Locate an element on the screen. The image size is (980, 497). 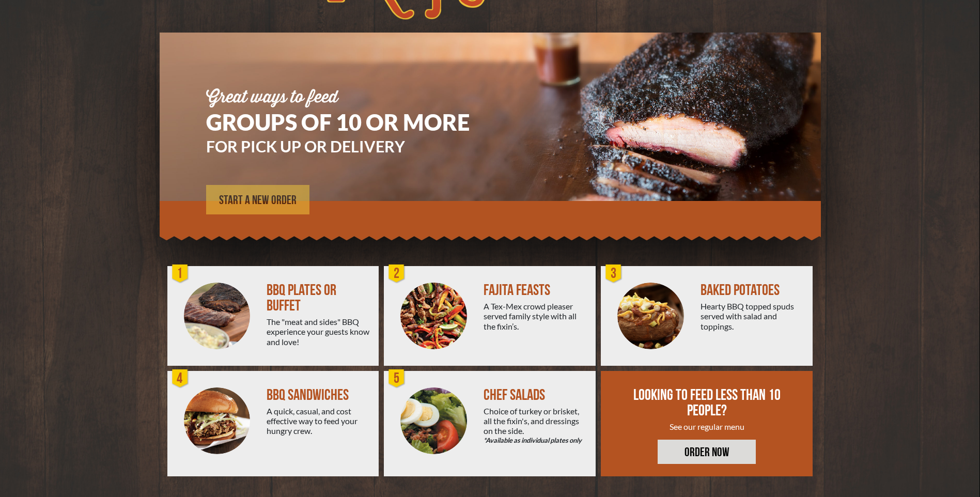
div: The "meat and sides" BBQ experience your guests know and love! is located at coordinates (318, 332).